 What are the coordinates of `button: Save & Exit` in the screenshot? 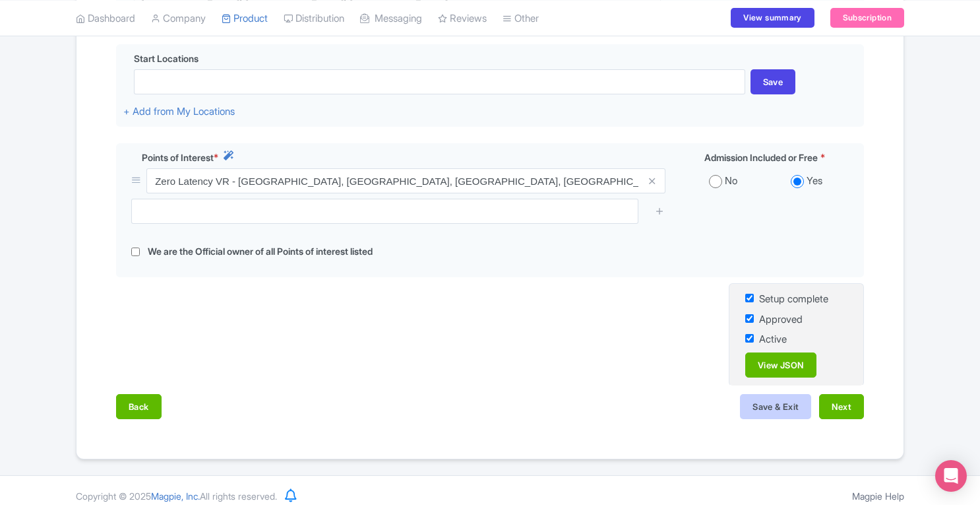 It's located at (776, 406).